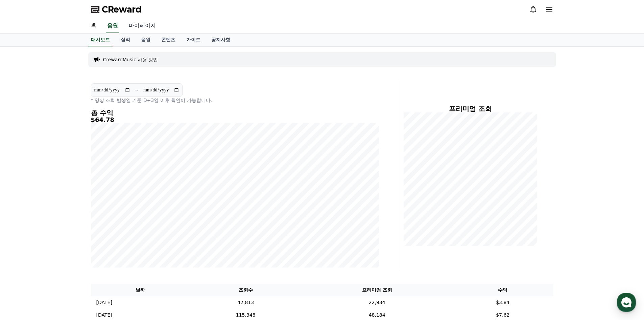  What do you see at coordinates (168, 40) in the screenshot?
I see `a: 콘텐츠` at bounding box center [168, 40].